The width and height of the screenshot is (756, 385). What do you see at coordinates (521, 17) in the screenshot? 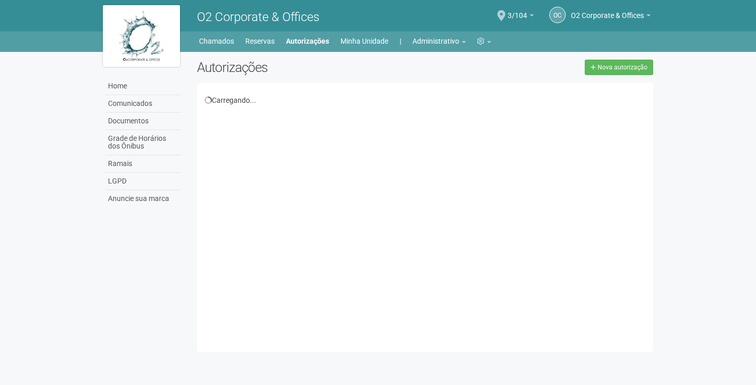
I see `a: 3/104` at bounding box center [521, 17].